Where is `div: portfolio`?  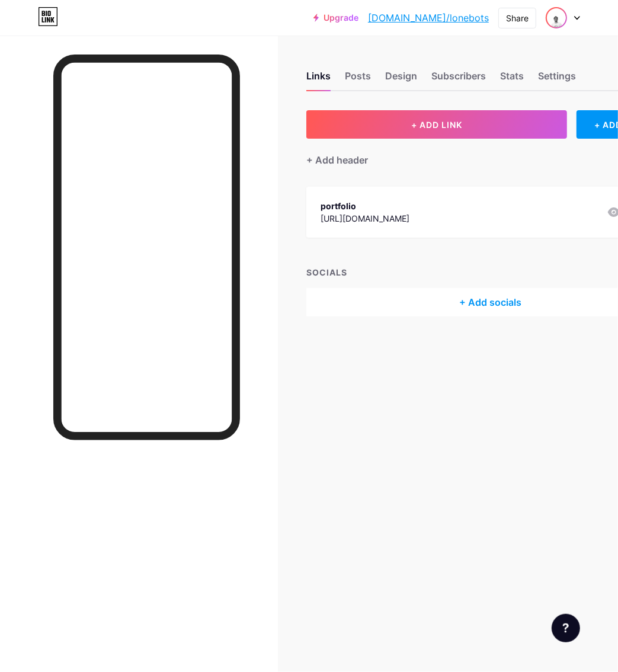
div: portfolio is located at coordinates (365, 206).